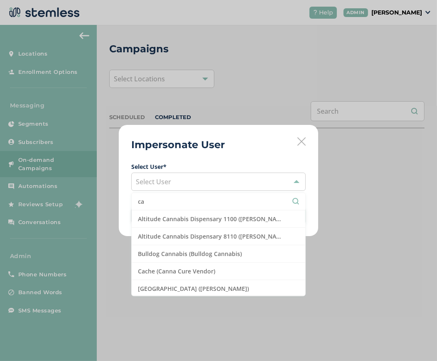 This screenshot has width=437, height=361. Describe the element at coordinates (218, 254) in the screenshot. I see `li: Bulldog Cannabis (Bulldog Cannabis)` at that location.